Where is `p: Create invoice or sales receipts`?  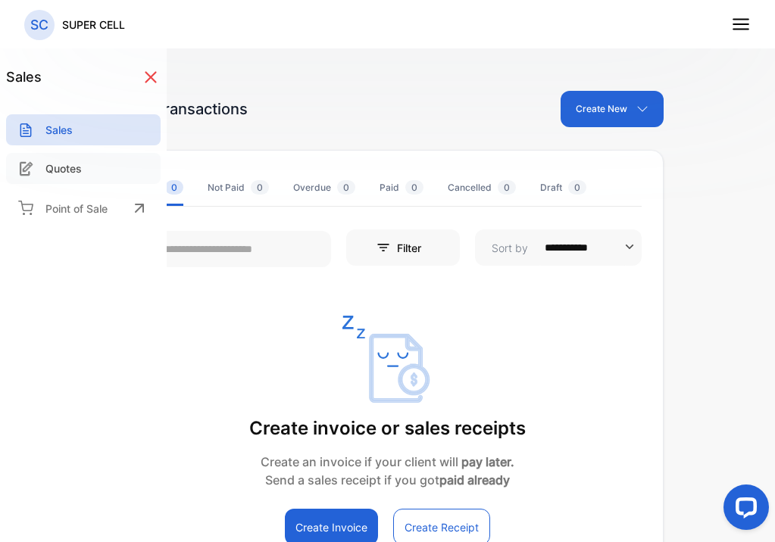 p: Create invoice or sales receipts is located at coordinates (387, 429).